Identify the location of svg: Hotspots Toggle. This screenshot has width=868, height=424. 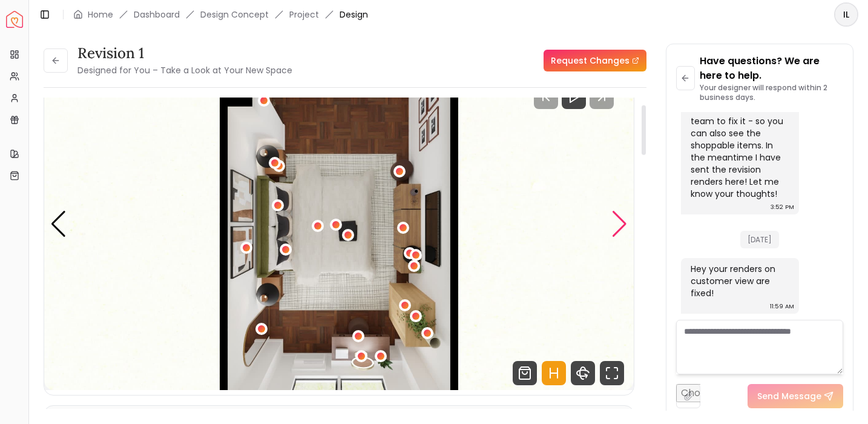
(554, 373).